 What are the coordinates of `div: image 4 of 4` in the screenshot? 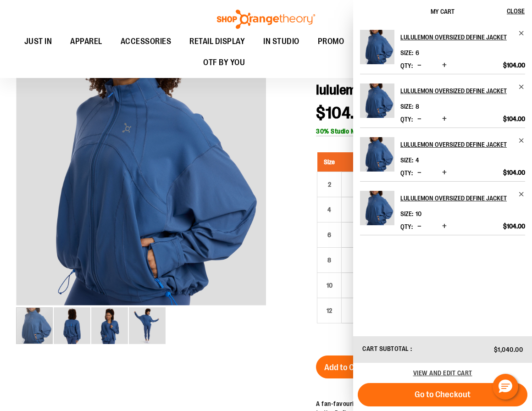 It's located at (147, 326).